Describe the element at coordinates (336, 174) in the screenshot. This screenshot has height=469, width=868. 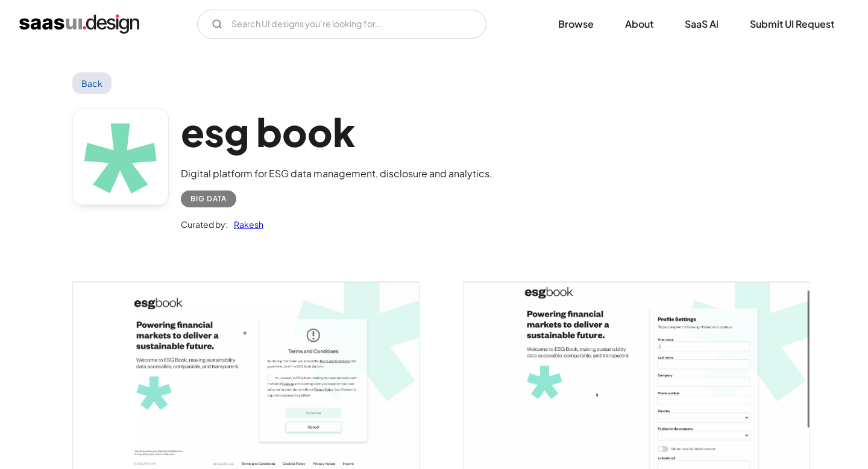
I see `div: Digital platform for ESG data management, disclosure and analytics.` at that location.